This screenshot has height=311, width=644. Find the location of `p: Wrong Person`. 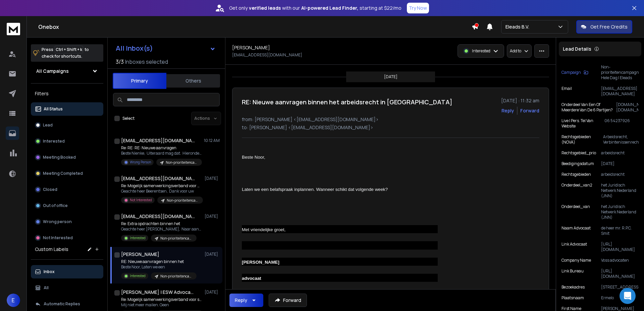

p: Wrong Person is located at coordinates (140, 162).